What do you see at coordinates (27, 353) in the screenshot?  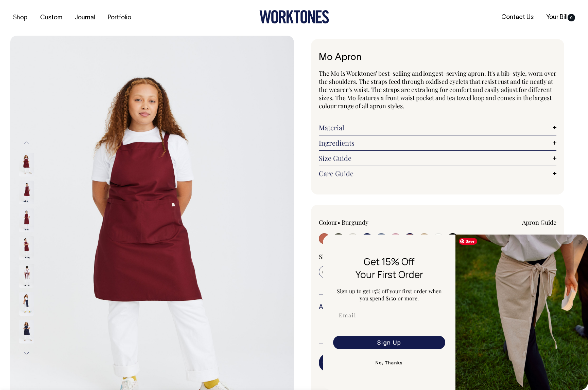 I see `button: Next` at bounding box center [27, 353].